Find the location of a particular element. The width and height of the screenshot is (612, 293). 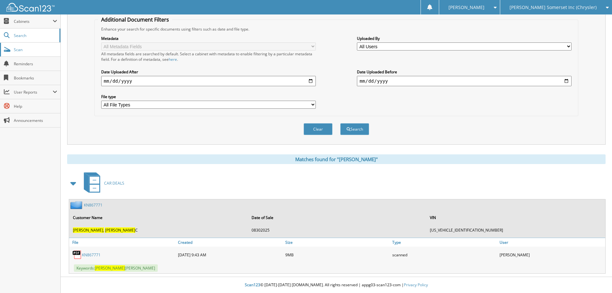

a: CAR DEALS is located at coordinates (102, 183).